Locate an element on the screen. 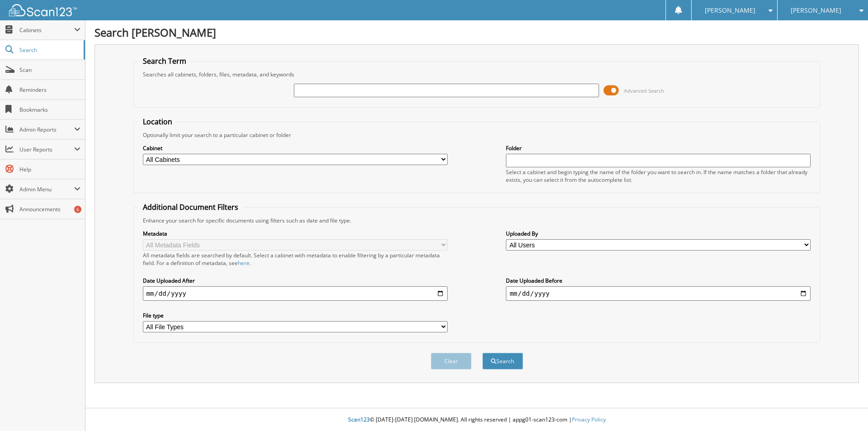 This screenshot has width=868, height=431. input: end is located at coordinates (658, 294).